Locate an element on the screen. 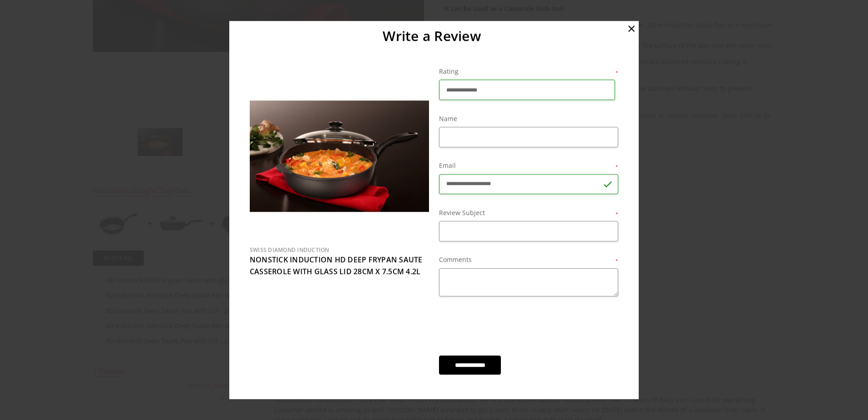 The width and height of the screenshot is (868, 420). h5: Nonstick INDUCTION HD Deep Frypan Saute Casserole with Glass lid 28cm X 7.5cm 4.2L is located at coordinates (339, 266).